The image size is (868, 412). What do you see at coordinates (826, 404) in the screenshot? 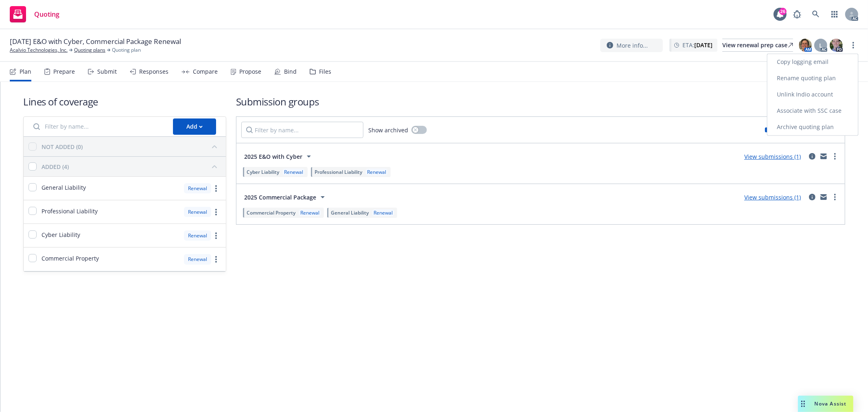
I see `button: Nova Assist` at bounding box center [826, 404].